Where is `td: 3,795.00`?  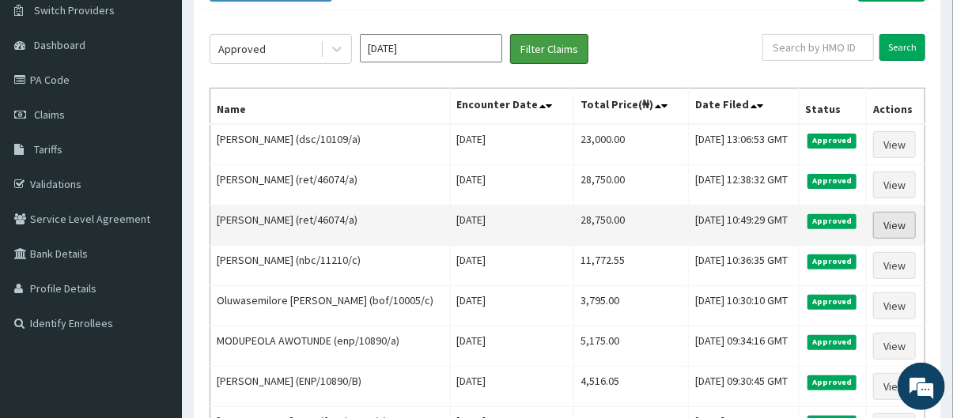 td: 3,795.00 is located at coordinates (631, 306).